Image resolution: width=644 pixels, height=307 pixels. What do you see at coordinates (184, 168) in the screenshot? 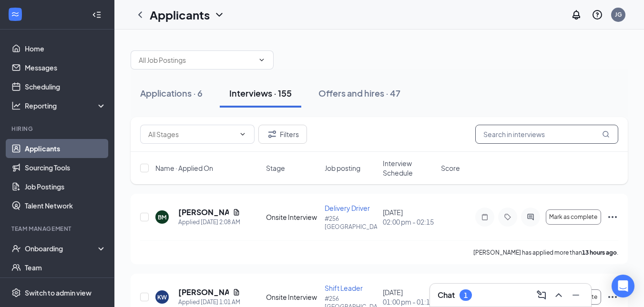
I see `span: Name · Applied On` at bounding box center [184, 168].